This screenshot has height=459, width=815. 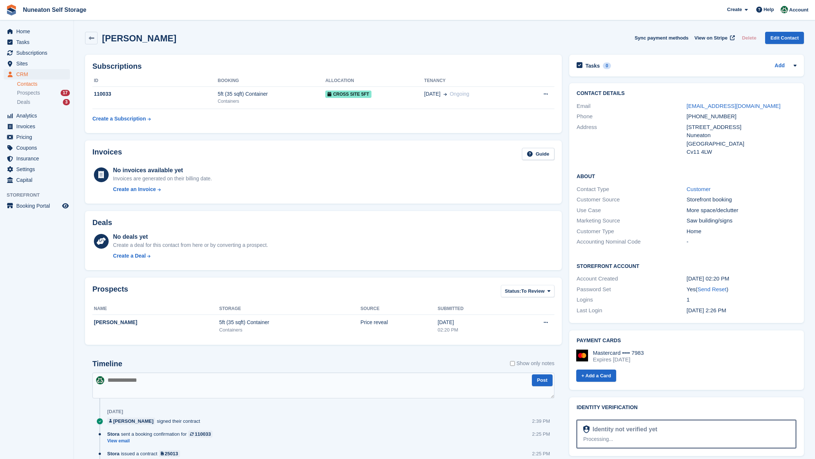 I want to click on span: Pricing, so click(x=38, y=137).